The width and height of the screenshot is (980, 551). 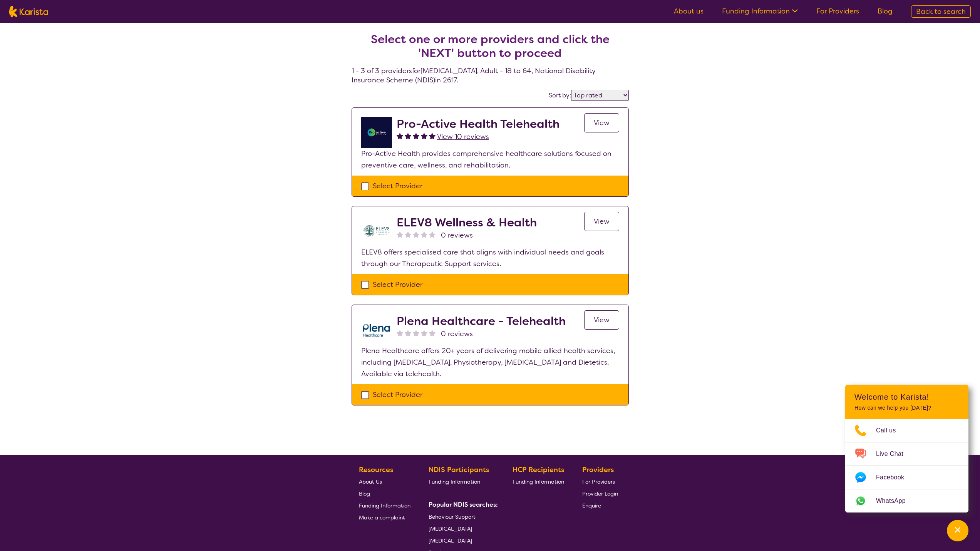 What do you see at coordinates (478, 124) in the screenshot?
I see `h2: Pro-Active Health Telehealth` at bounding box center [478, 124].